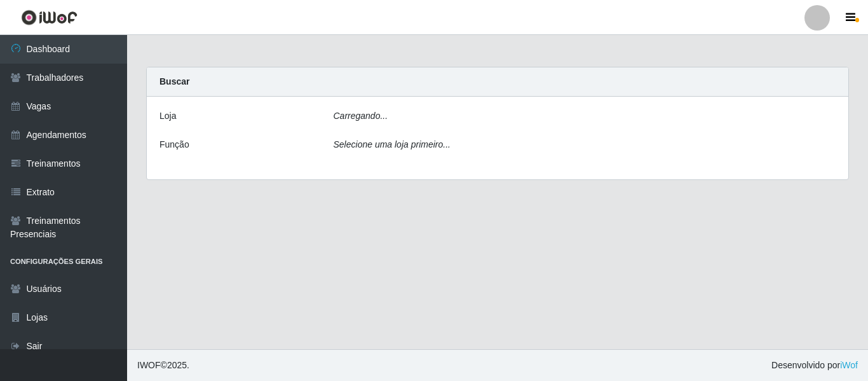  I want to click on label: Loja, so click(167, 116).